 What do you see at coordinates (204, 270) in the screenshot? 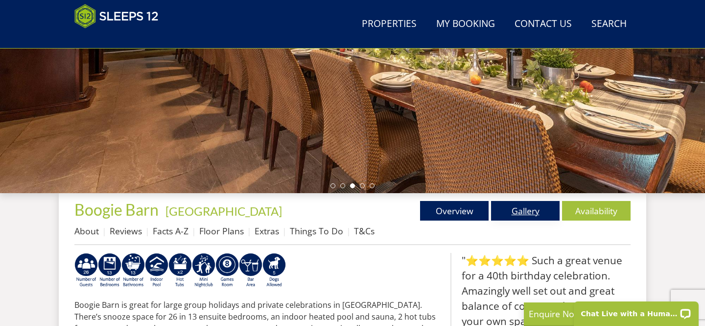
I see `img: AD_4nXedjAfRDOI8674Tmc88ZGG0XTOMc0SCbAoUNsZxsDsl46sRR4hTv0ACdFBRviPaO18qA-X-rA6-XnPyJEsrxmWb6Mxmz...` at bounding box center [204, 270].